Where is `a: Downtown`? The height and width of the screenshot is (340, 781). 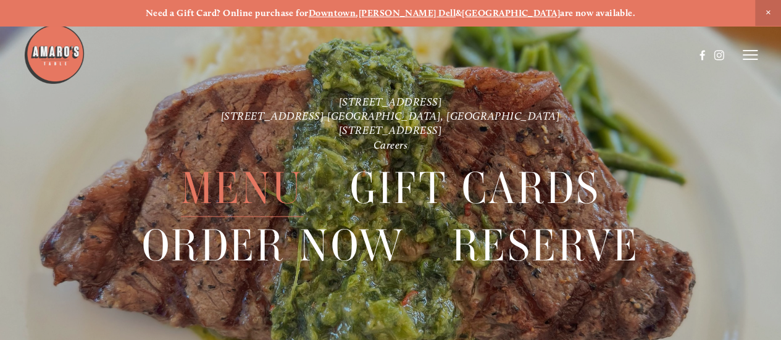 a: Downtown is located at coordinates (332, 13).